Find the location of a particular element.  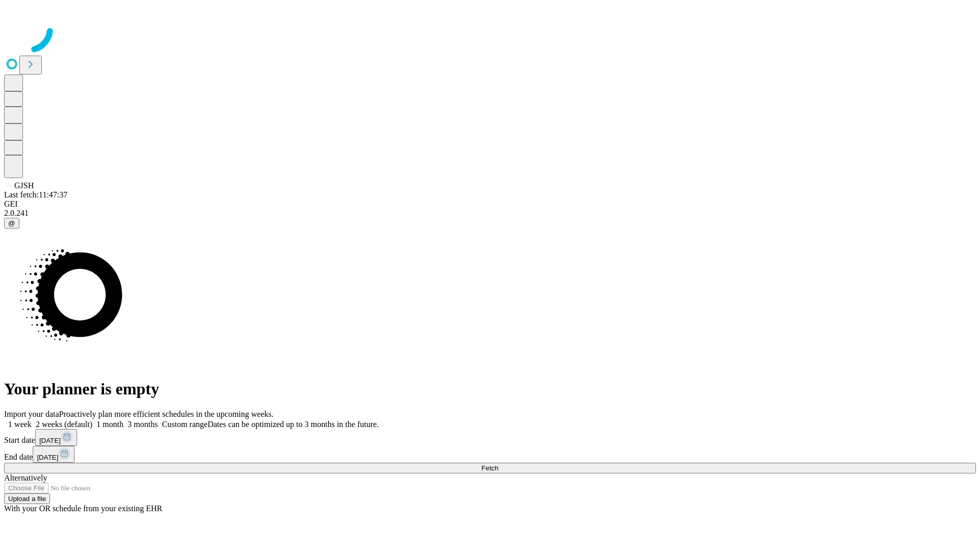

span: Fetch is located at coordinates (490, 468).